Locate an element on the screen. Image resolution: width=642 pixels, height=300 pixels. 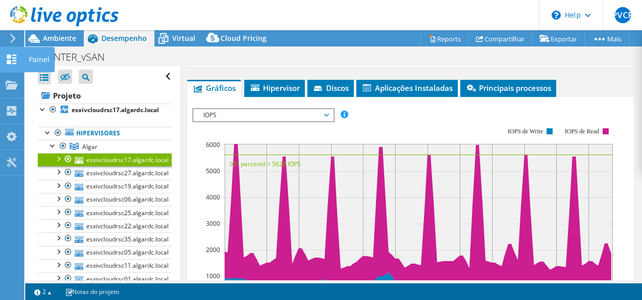
a: esxivcloudrsc27.algardc.local is located at coordinates (104, 173).